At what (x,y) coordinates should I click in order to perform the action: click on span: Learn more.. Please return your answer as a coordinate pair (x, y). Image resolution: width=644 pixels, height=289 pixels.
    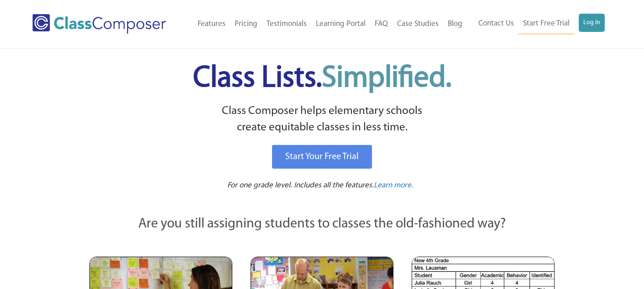
    Looking at the image, I should click on (394, 185).